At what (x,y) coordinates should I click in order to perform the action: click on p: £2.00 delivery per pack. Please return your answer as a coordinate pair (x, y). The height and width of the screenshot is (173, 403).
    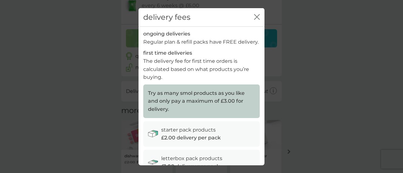
    Looking at the image, I should click on (191, 138).